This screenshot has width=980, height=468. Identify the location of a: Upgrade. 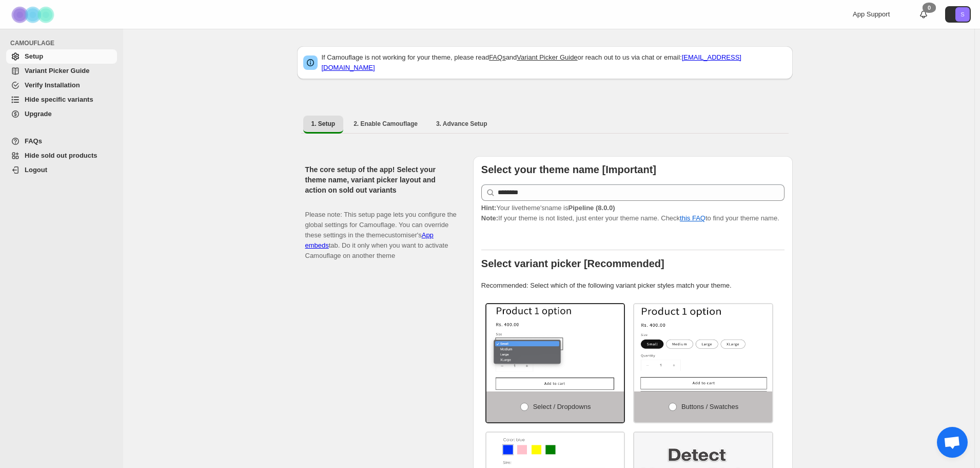
(61, 114).